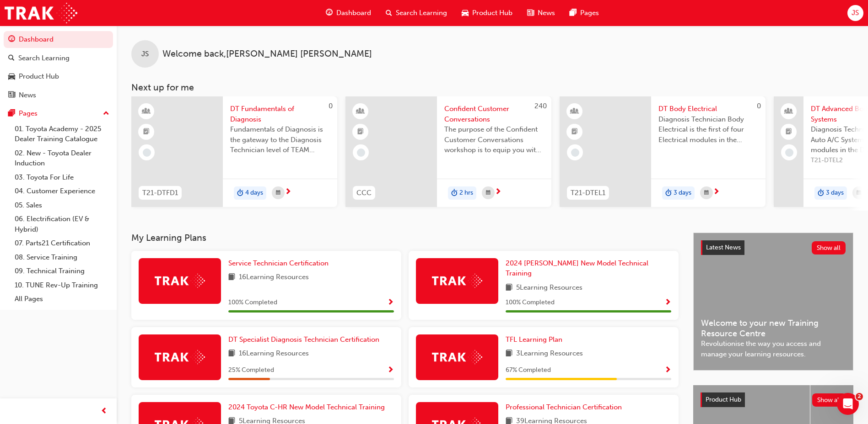 This screenshot has width=868, height=424. Describe the element at coordinates (405, 238) in the screenshot. I see `h3: My Learning Plans` at that location.